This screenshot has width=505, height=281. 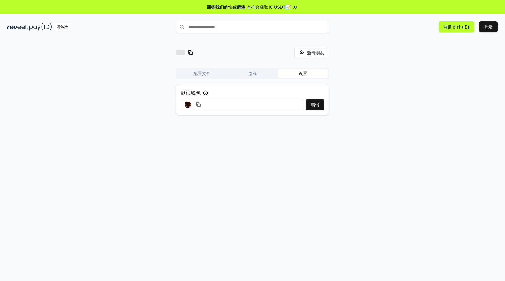 What do you see at coordinates (456, 27) in the screenshot?
I see `button: 注册支付 (ID)` at bounding box center [456, 27].